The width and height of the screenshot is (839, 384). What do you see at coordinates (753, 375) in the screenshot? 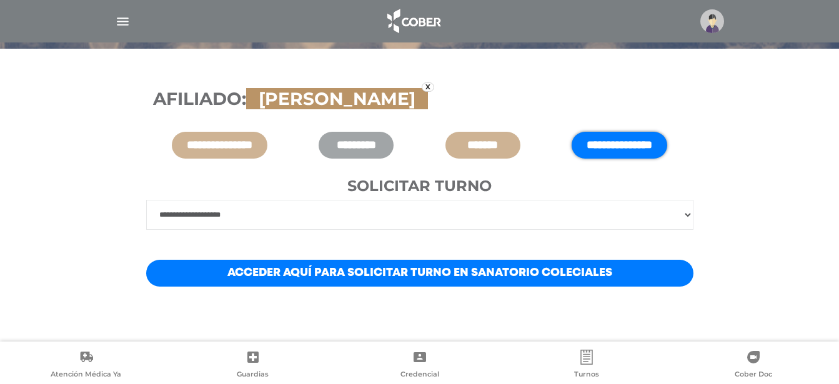
I see `span: Cober Doc` at bounding box center [753, 375].